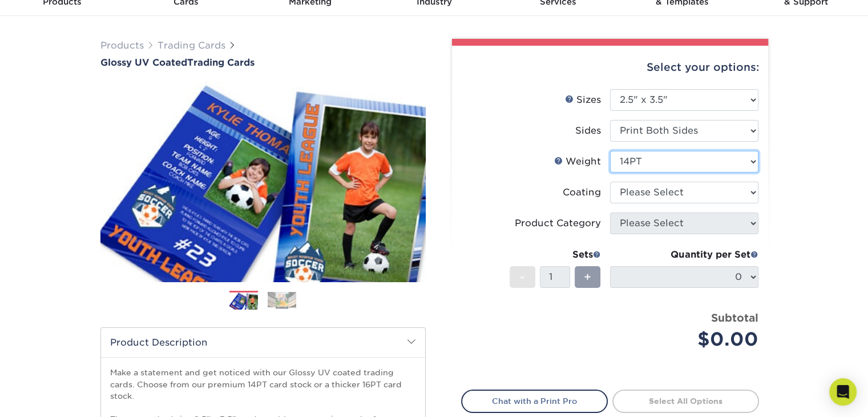  I want to click on div: Open Intercom Messenger, so click(843, 392).